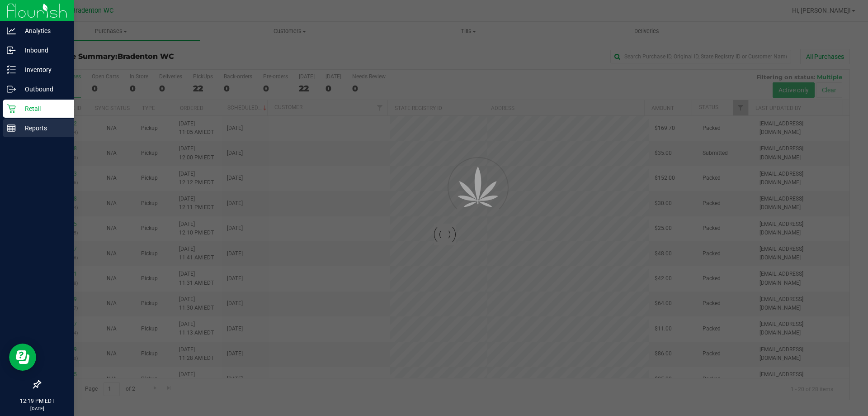 The width and height of the screenshot is (868, 416). I want to click on inline-svg: Inventory, so click(11, 70).